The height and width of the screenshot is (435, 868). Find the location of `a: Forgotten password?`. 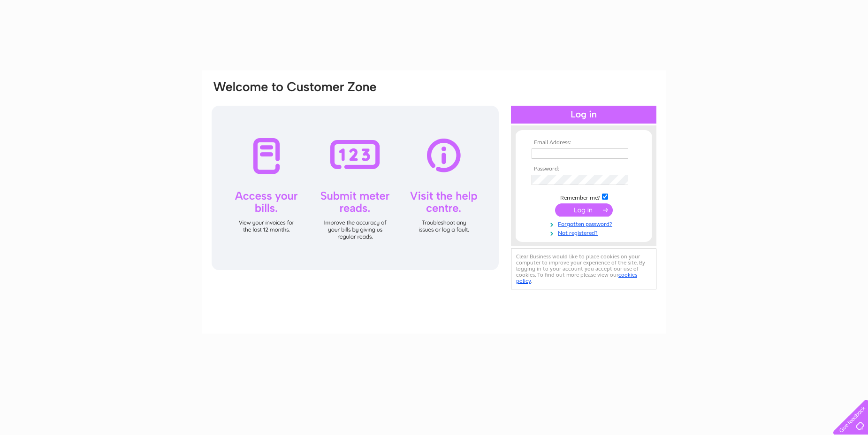

a: Forgotten password? is located at coordinates (585, 223).